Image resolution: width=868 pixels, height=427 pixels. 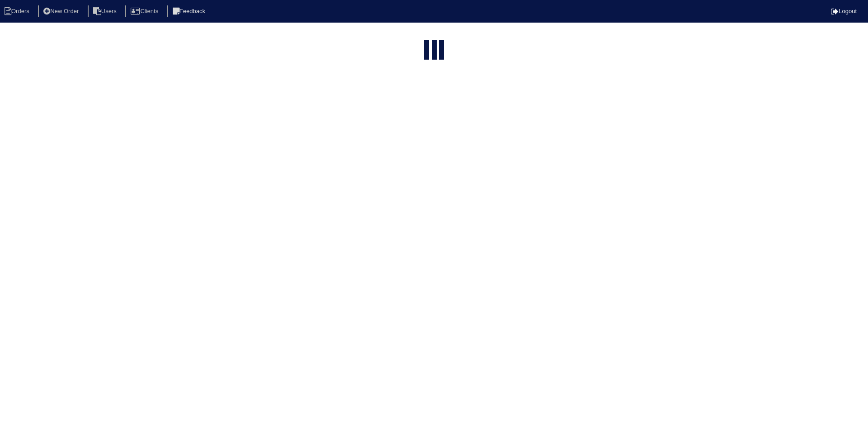 I want to click on a: Users, so click(x=106, y=11).